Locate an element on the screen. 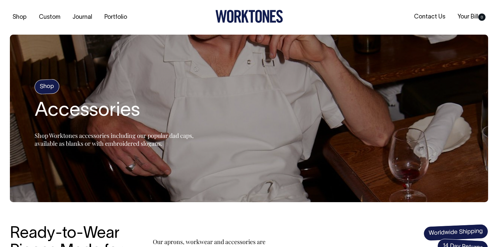  a: Journal is located at coordinates (82, 17).